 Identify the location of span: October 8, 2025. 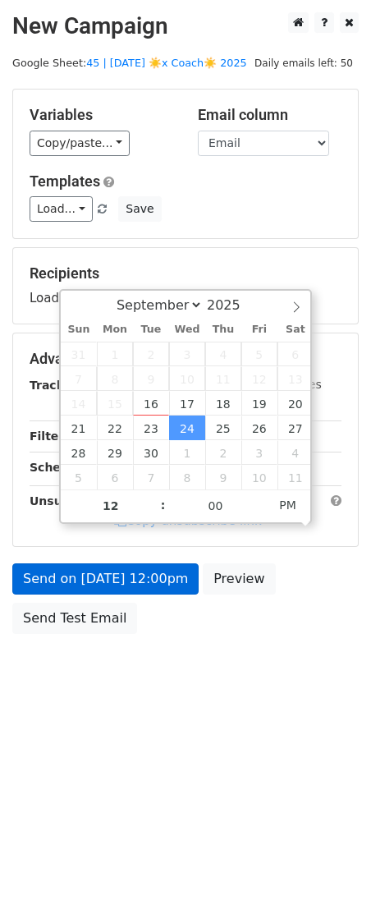
(187, 477).